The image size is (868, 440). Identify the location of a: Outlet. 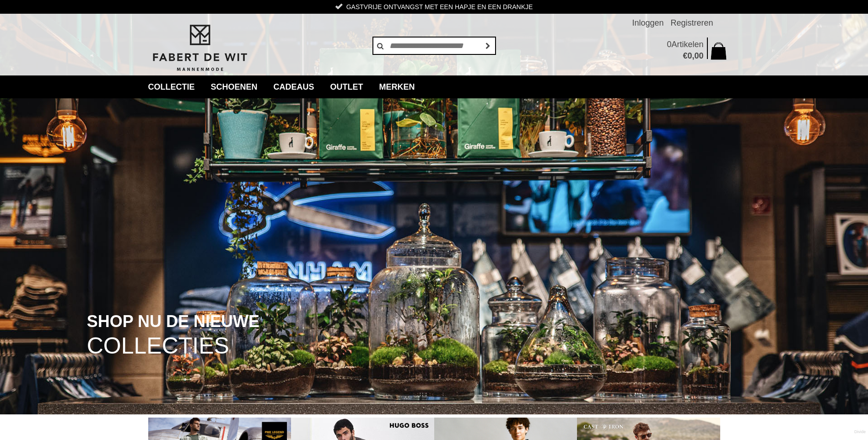
(347, 87).